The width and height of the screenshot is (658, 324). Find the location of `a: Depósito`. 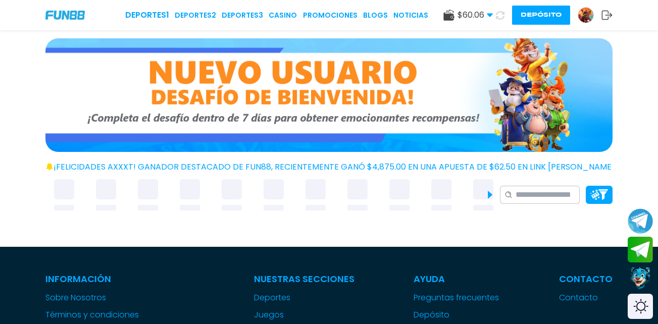

a: Depósito is located at coordinates (456, 315).